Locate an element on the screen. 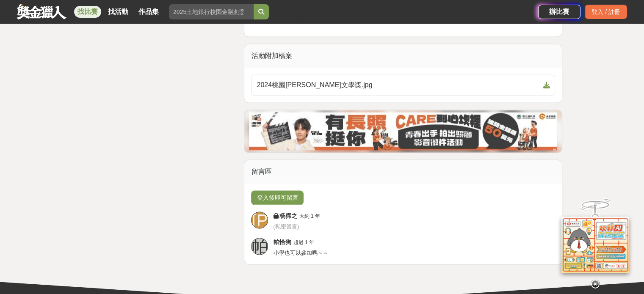 This screenshot has width=644, height=294. img: 6aa4e981-7e76-4b39-98b5-16836488fbdd.jpg is located at coordinates (403, 131).